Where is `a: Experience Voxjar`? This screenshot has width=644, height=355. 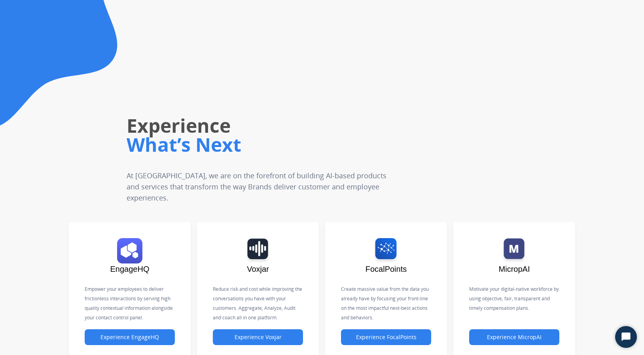
a: Experience Voxjar is located at coordinates (258, 337).